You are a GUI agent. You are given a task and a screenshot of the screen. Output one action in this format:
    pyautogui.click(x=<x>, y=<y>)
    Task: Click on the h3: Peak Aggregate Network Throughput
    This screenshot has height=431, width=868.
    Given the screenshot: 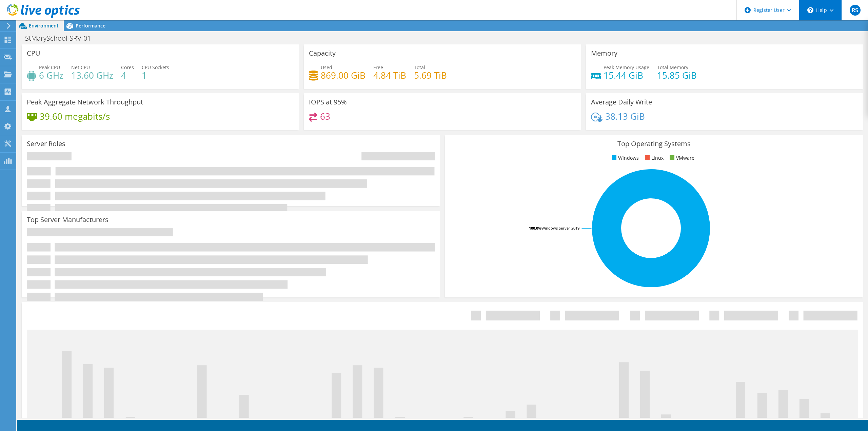 What is the action you would take?
    pyautogui.click(x=85, y=102)
    